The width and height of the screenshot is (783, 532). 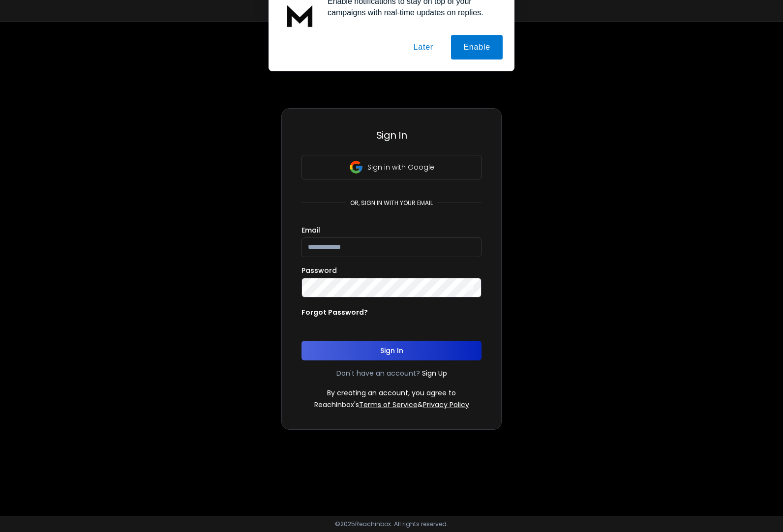 What do you see at coordinates (446, 405) in the screenshot?
I see `span: Privacy Policy` at bounding box center [446, 405].